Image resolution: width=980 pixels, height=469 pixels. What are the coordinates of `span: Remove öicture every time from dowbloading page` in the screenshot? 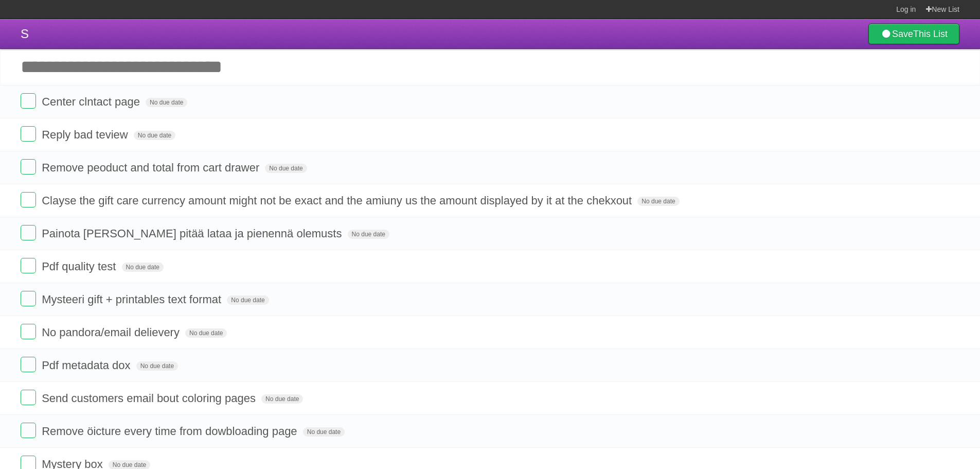 It's located at (170, 431).